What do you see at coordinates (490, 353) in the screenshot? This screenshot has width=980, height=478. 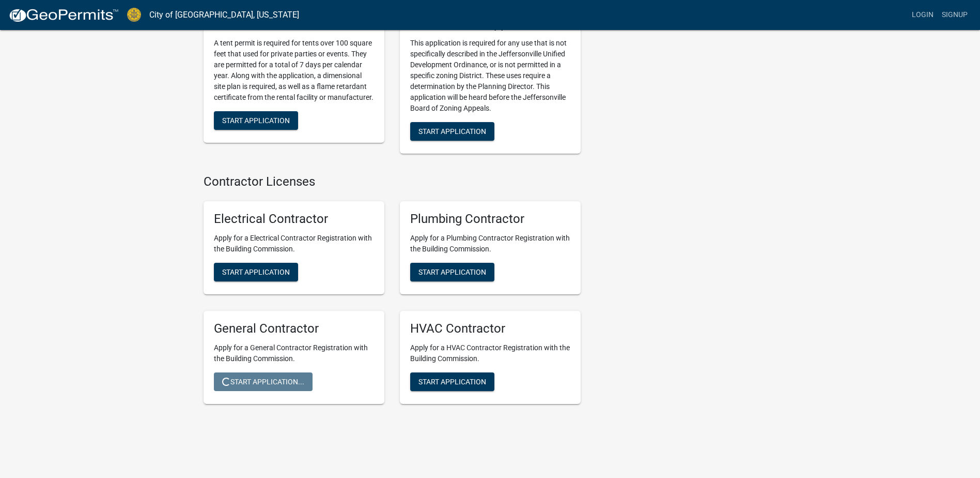 I see `p: Apply for a HVAC Contractor Registration with the Building Commission.` at bounding box center [490, 353].